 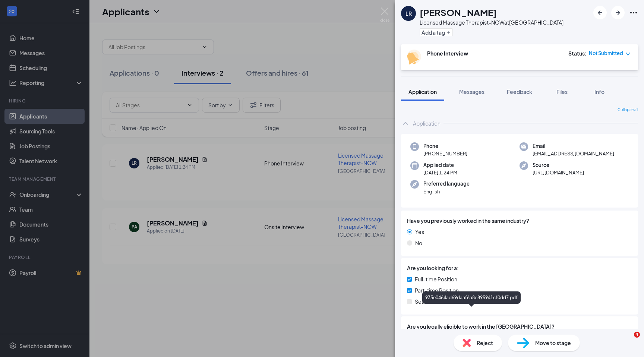 What do you see at coordinates (637, 334) in the screenshot?
I see `span: 4` at bounding box center [637, 334].